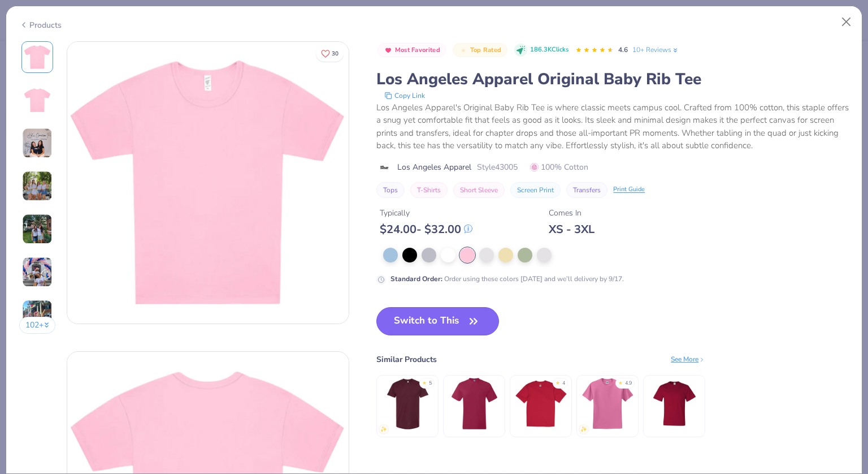 The image size is (868, 474). Describe the element at coordinates (37, 100) in the screenshot. I see `img: Back` at that location.